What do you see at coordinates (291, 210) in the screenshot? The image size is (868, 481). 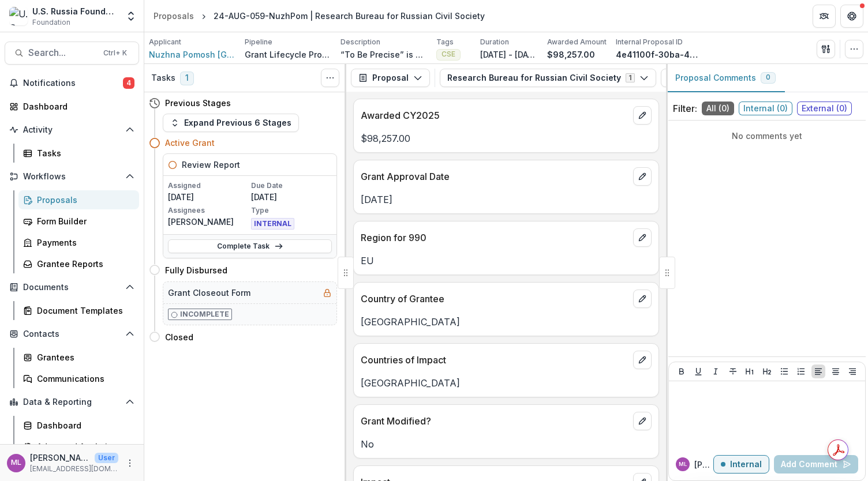 I see `p: Type` at bounding box center [291, 210].